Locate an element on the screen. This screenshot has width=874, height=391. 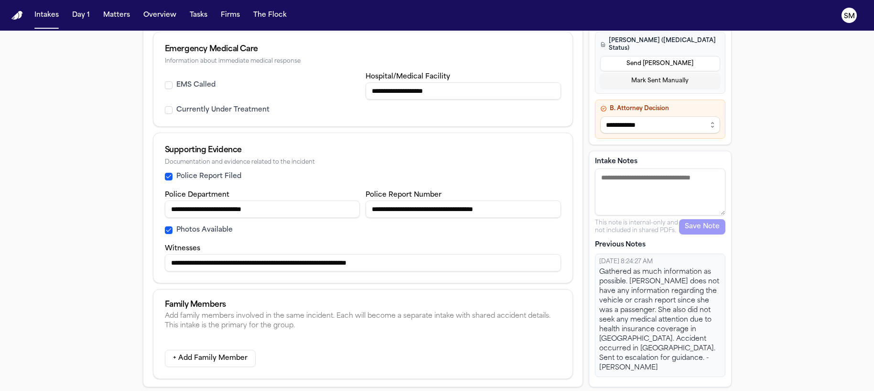
a: Matters is located at coordinates (117, 15).